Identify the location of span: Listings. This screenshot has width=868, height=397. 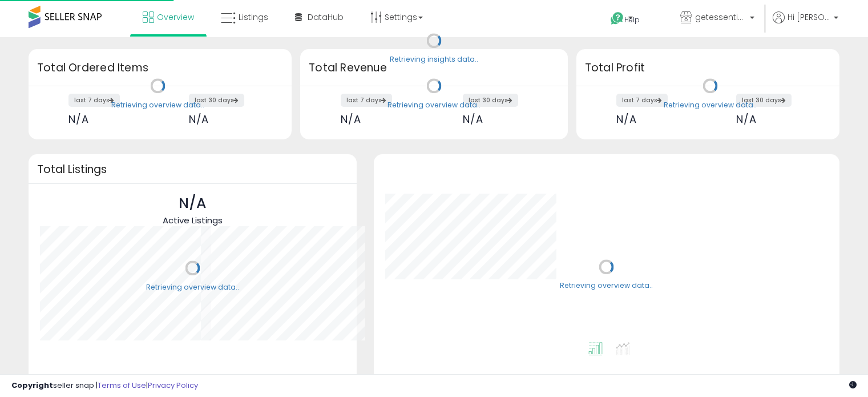
(254, 17).